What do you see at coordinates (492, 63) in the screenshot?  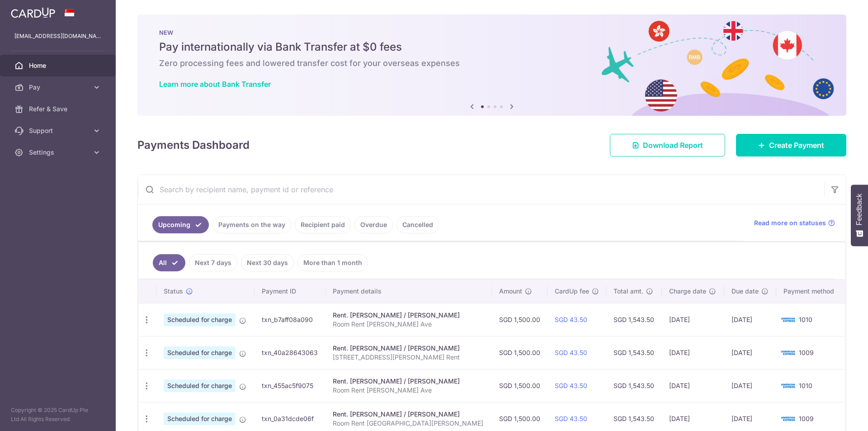 I see `h6: Zero processing fees and lowered transfer cost for your overseas expenses` at bounding box center [492, 63].